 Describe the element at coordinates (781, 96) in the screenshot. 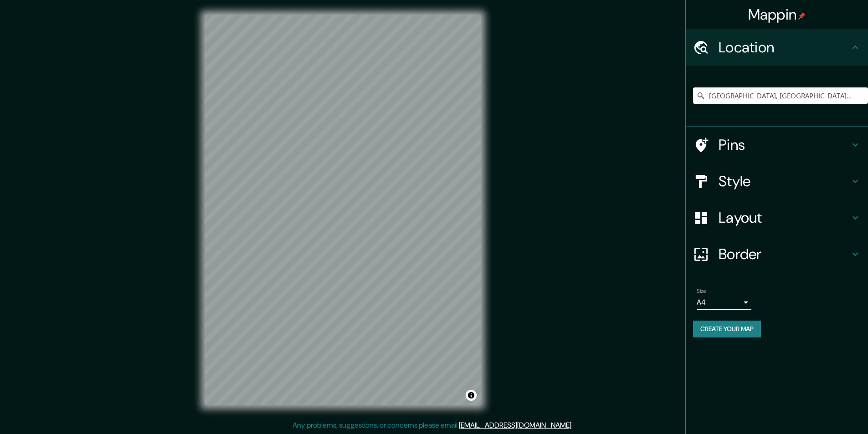

I see `input: Pick your city or area` at that location.